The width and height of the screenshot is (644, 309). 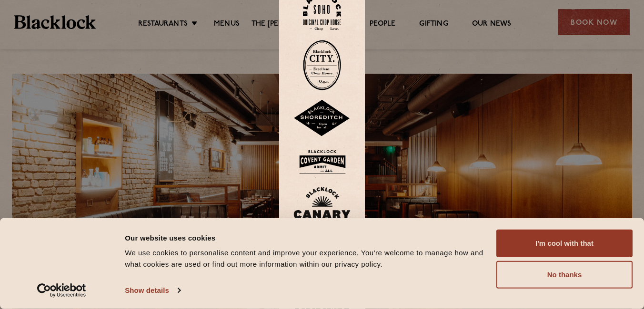 I want to click on img: BL_CW_Logo_Website.svg, so click(x=322, y=214).